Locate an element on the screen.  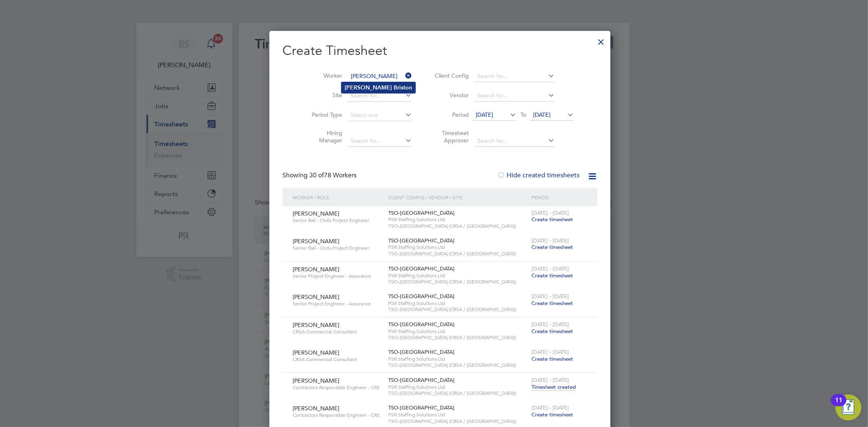
span: To is located at coordinates (523, 115).